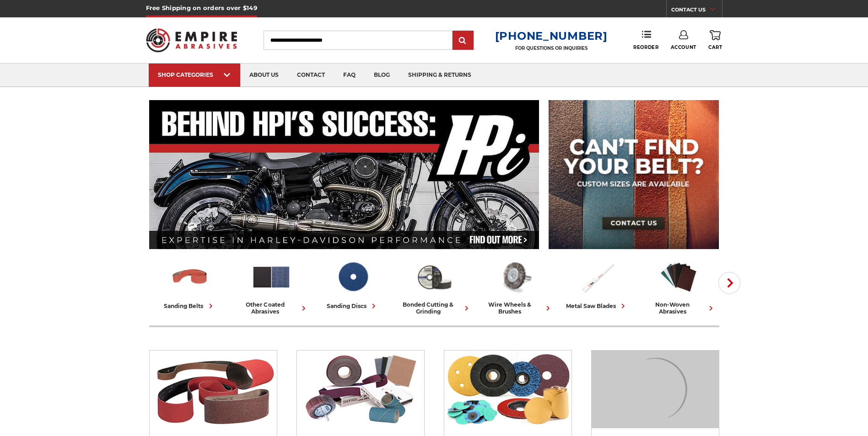 Image resolution: width=868 pixels, height=436 pixels. What do you see at coordinates (264, 75) in the screenshot?
I see `a: about us` at bounding box center [264, 75].